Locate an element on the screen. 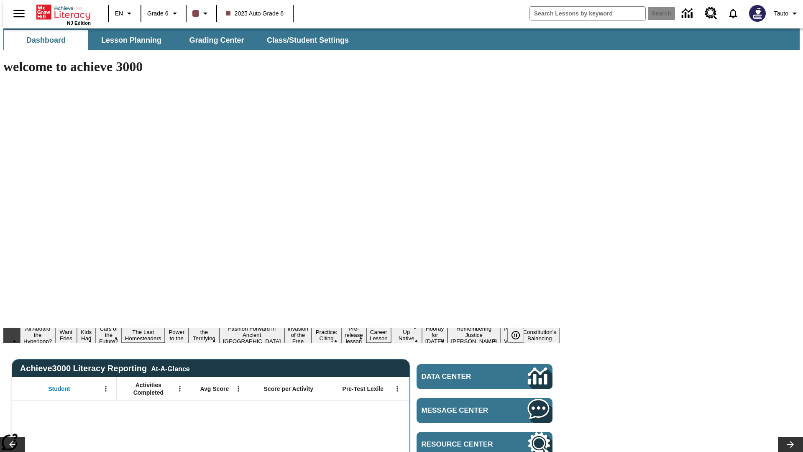 The image size is (803, 452). span: Achieve3000 Literacy Reporting is located at coordinates (105, 368).